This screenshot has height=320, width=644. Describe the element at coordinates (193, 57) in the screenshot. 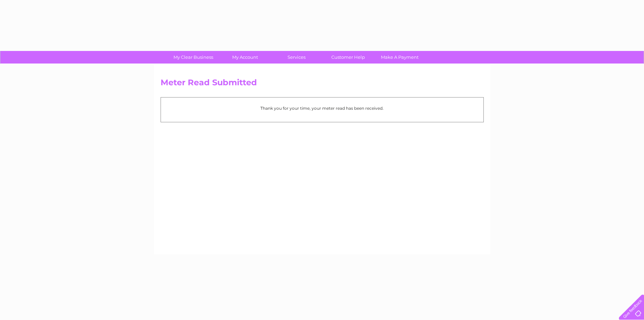

I see `a: My Clear Business` at that location.